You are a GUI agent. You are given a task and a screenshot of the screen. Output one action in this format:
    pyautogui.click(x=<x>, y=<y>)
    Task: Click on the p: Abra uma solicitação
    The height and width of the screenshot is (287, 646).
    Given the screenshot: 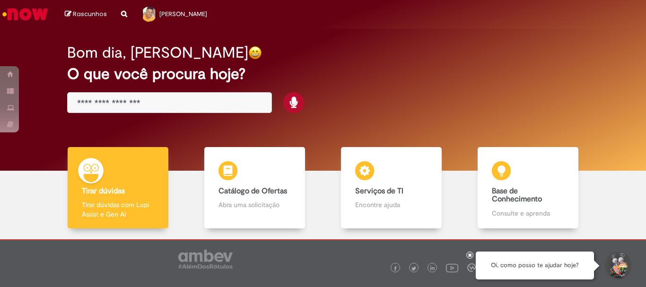 What is the action you would take?
    pyautogui.click(x=255, y=205)
    